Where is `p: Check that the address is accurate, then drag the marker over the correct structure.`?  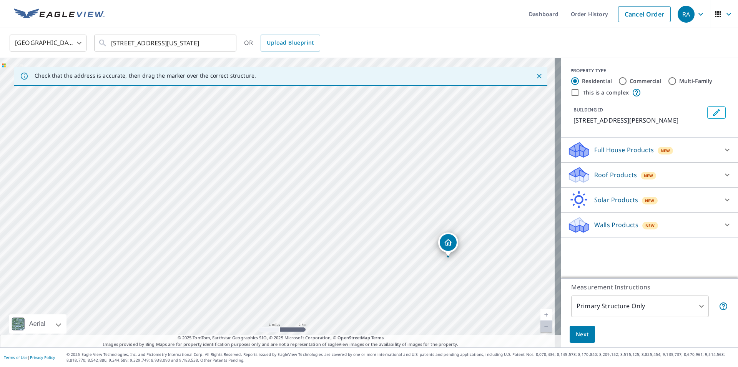 p: Check that the address is accurate, then drag the marker over the correct structure. is located at coordinates (145, 76).